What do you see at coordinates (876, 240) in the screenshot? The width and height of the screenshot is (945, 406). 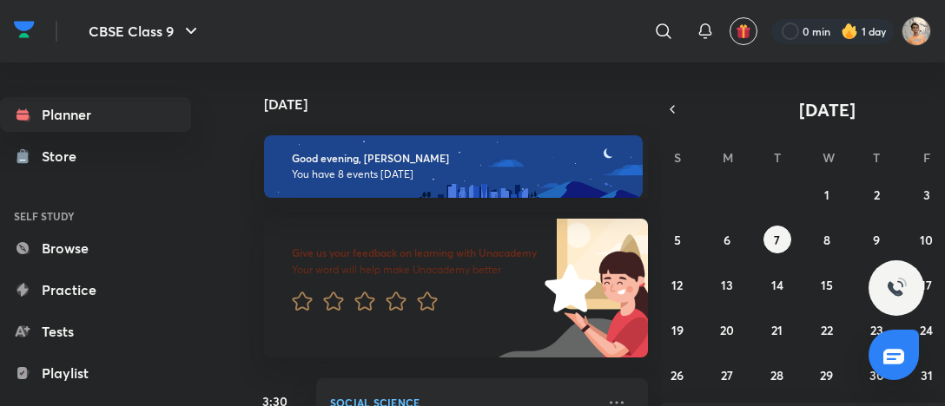 I see `button: October 9, 2025` at bounding box center [876, 240].